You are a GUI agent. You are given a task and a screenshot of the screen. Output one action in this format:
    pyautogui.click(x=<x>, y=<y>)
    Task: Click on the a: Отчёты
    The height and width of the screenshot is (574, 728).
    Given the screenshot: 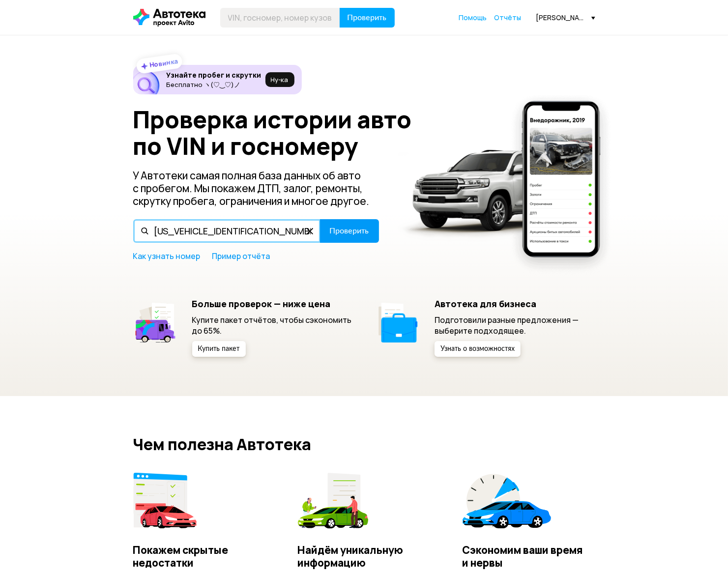 What is the action you would take?
    pyautogui.click(x=508, y=18)
    